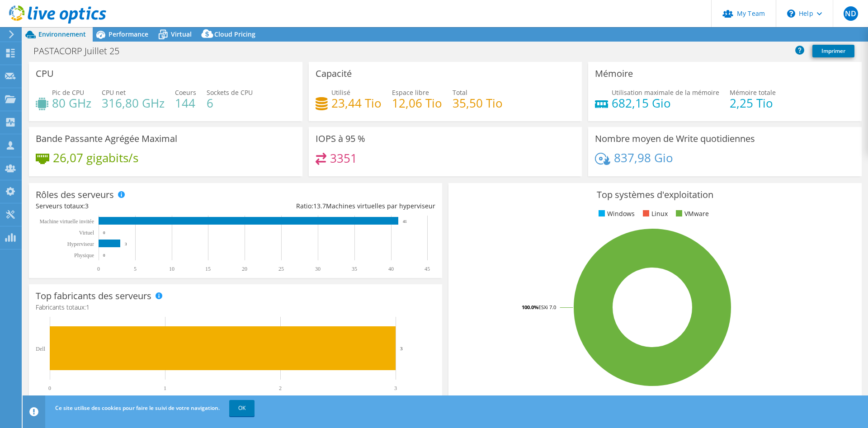  What do you see at coordinates (477, 103) in the screenshot?
I see `h4: 35,50 Tio` at bounding box center [477, 103].